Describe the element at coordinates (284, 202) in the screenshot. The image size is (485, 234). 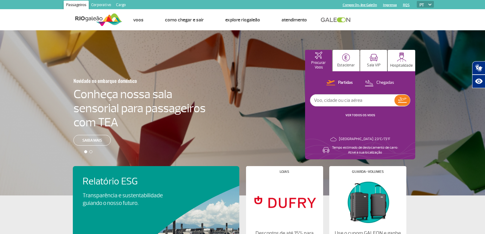
I see `img: Lojas` at that location.